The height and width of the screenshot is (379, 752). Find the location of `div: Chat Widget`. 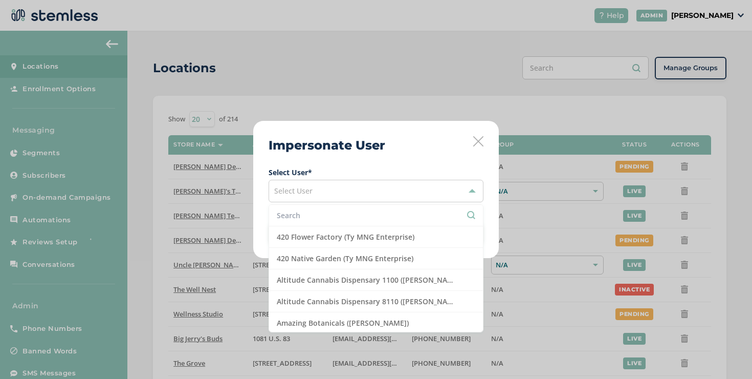

div: Chat Widget is located at coordinates (727, 354).